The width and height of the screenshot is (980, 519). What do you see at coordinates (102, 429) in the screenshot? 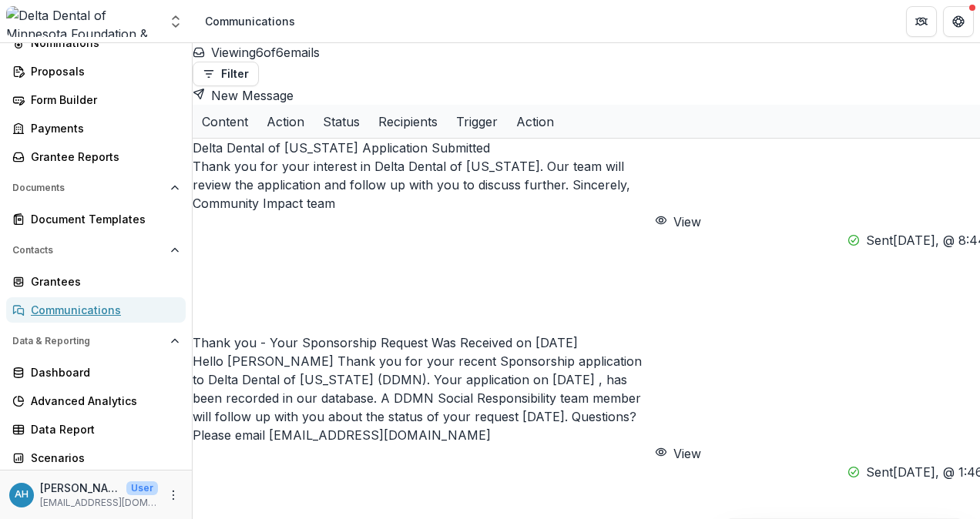
I see `div: Data Report` at bounding box center [102, 429].